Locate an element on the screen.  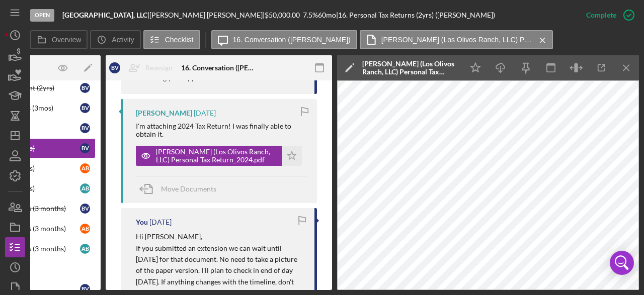
div: 60 mo is located at coordinates (327, 15).